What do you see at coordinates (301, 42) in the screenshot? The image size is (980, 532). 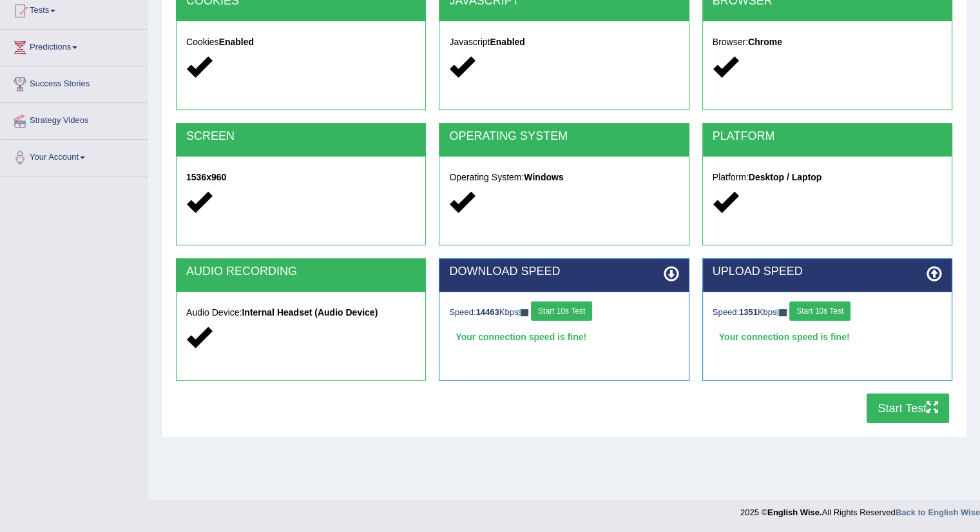 I see `h5: Cookies` at bounding box center [301, 42].